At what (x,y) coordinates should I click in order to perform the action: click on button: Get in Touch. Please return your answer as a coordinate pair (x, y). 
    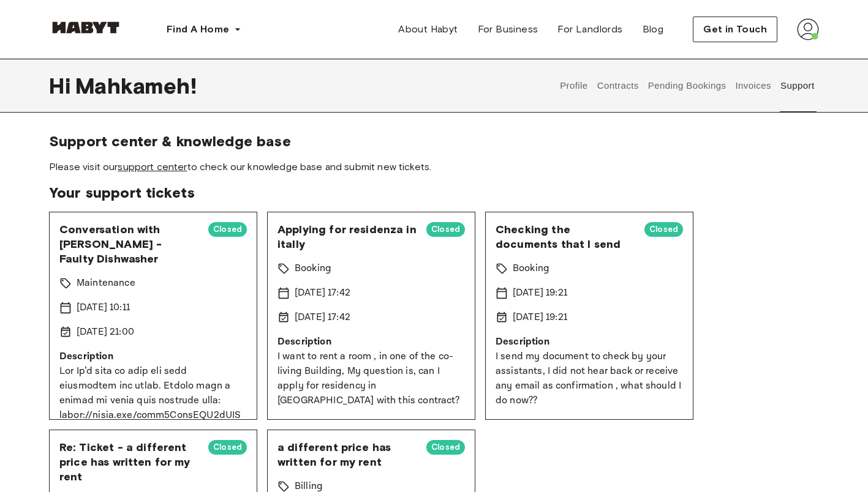
    Looking at the image, I should click on (735, 29).